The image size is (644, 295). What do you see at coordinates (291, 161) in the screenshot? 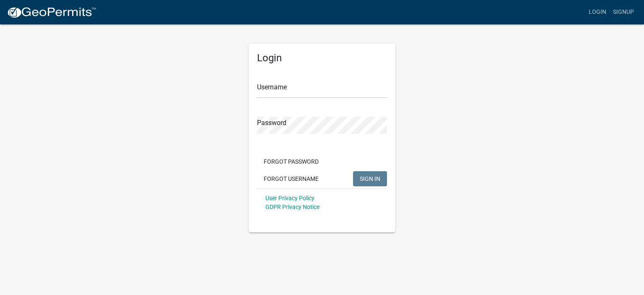
I see `button: Forgot Password` at bounding box center [291, 161].